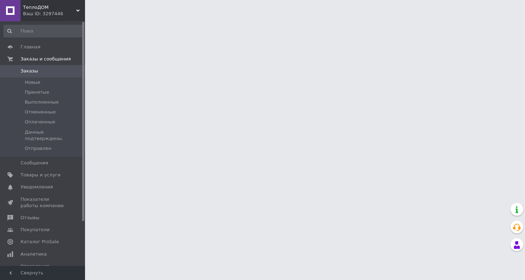 The height and width of the screenshot is (280, 525). I want to click on span: Управление сайтом, so click(43, 270).